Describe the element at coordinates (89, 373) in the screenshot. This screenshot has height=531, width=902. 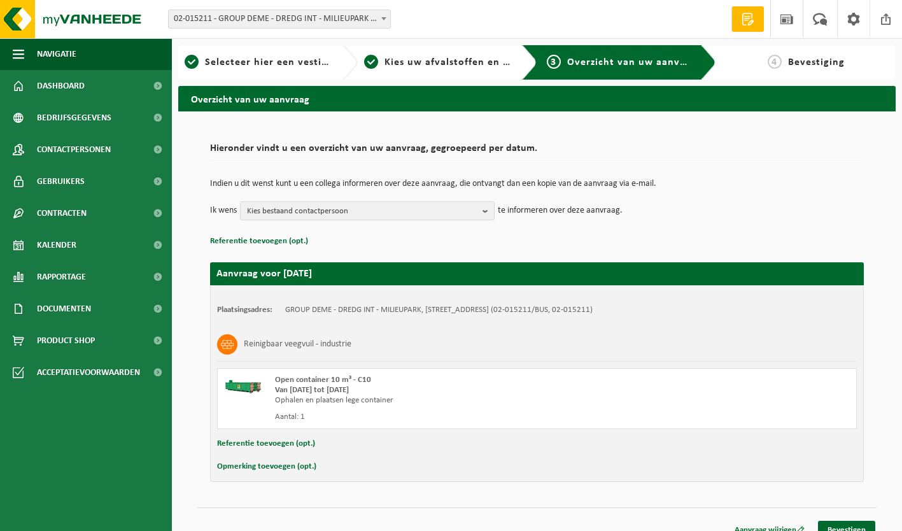
I see `span: Acceptatievoorwaarden` at that location.